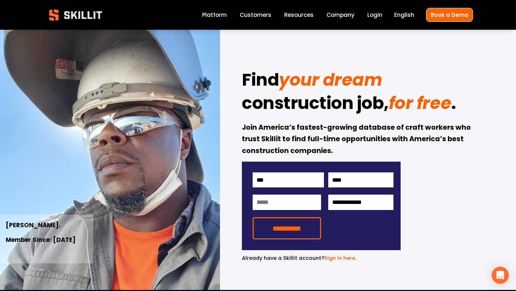 The image size is (516, 291). I want to click on a: Login, so click(375, 15).